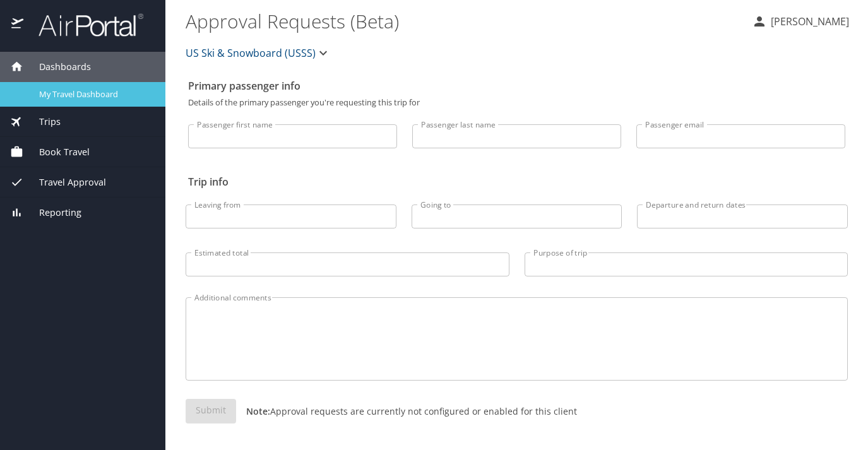 Image resolution: width=868 pixels, height=450 pixels. What do you see at coordinates (406, 411) in the screenshot?
I see `p: Approval requests are currently not configured or enabled for this client` at bounding box center [406, 411].